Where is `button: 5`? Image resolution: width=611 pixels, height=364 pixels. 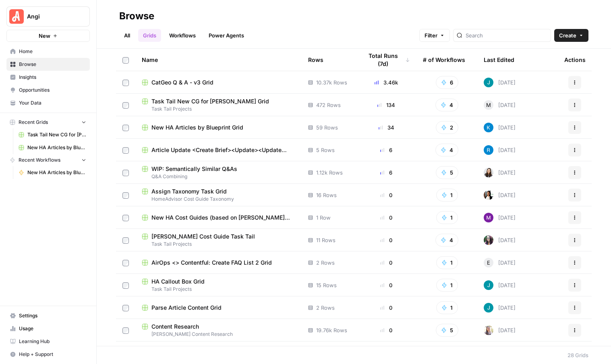
button: 5 is located at coordinates (447, 172).